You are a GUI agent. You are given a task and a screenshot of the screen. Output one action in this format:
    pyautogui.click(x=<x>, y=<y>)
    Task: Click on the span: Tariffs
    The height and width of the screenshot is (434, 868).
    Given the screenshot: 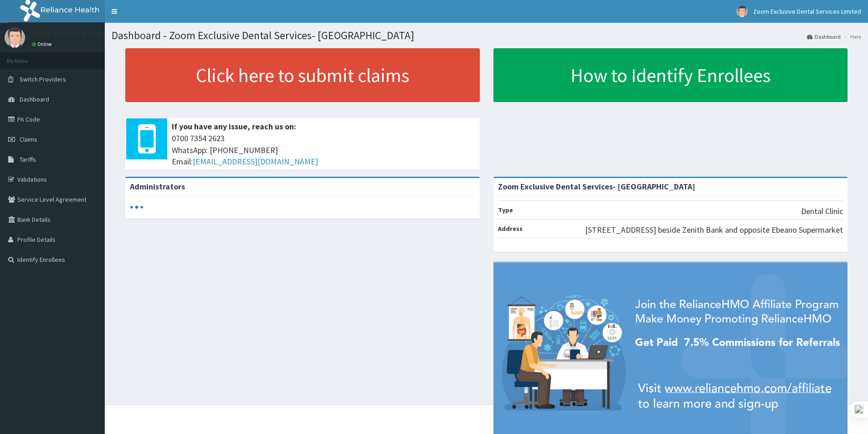 What is the action you would take?
    pyautogui.click(x=28, y=159)
    